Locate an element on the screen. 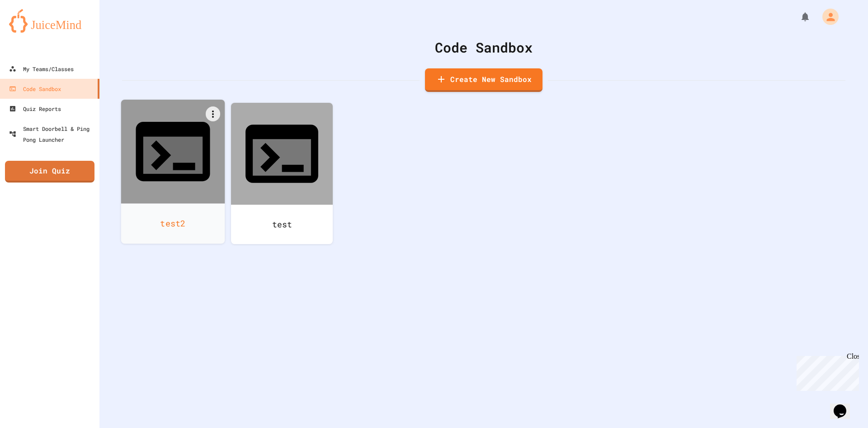 The height and width of the screenshot is (428, 868). div: My Teams/Classes is located at coordinates (41, 69).